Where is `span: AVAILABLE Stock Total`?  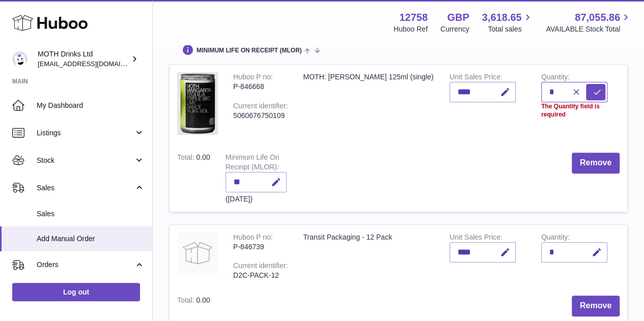 span: AVAILABLE Stock Total is located at coordinates (588, 29).